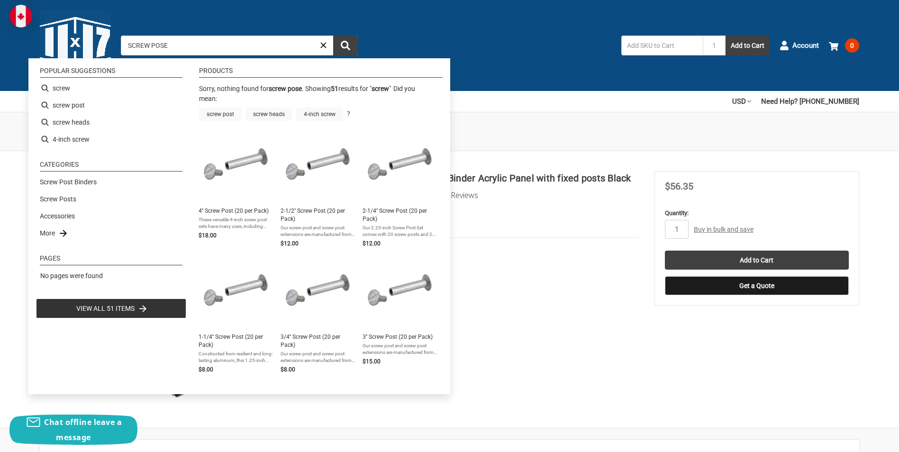  What do you see at coordinates (317, 317) in the screenshot?
I see `a: 3/4'' Screw Post (20 per Pack)3/4'' Screw Post (20 per Pack)Our screw post and screw post extensi...` at bounding box center [317, 317].